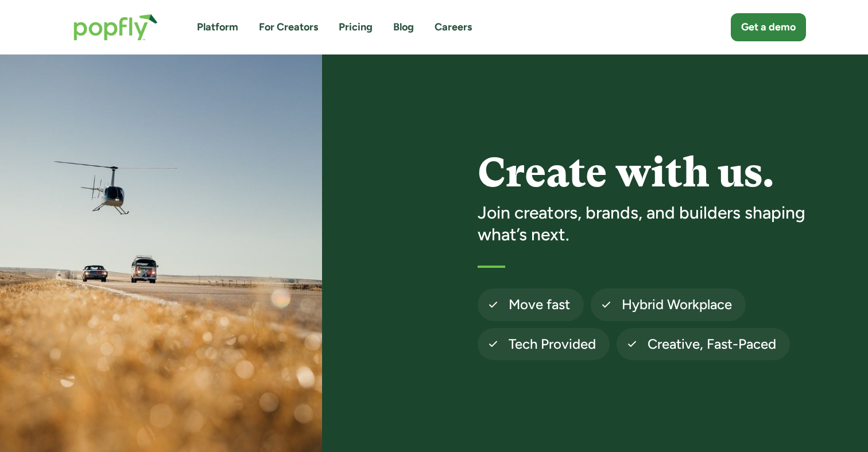 The height and width of the screenshot is (452, 868). I want to click on h4: Hybrid Workplace, so click(677, 305).